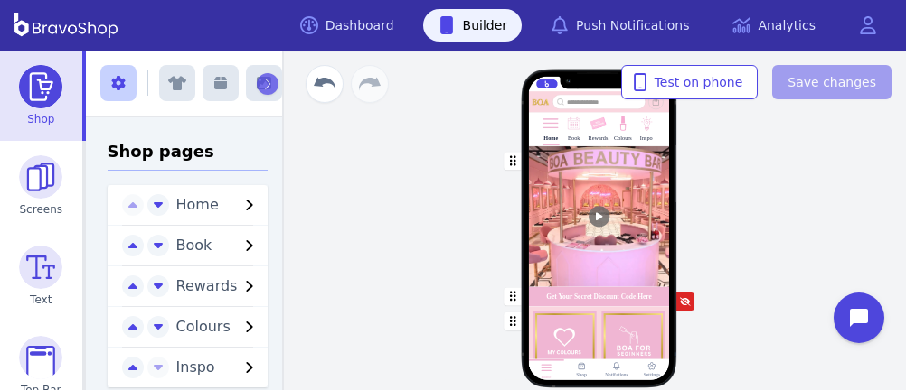  I want to click on span: Test on phone, so click(690, 82).